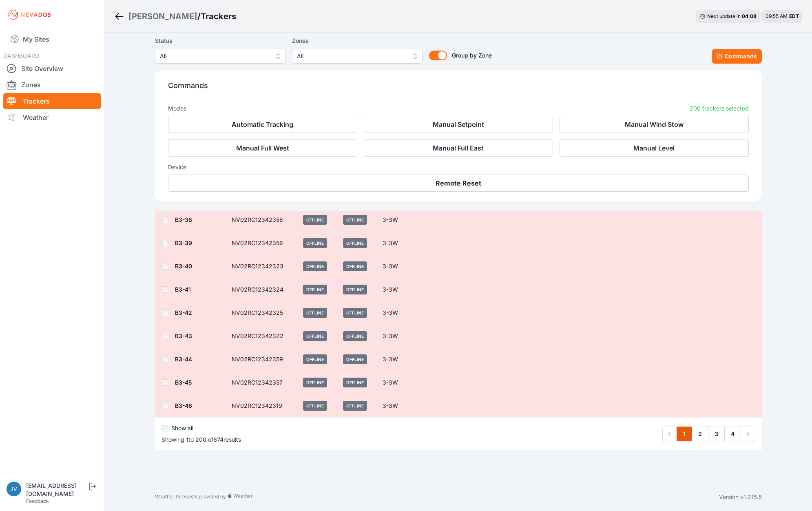  Describe the element at coordinates (218, 16) in the screenshot. I see `h3: Trackers` at that location.